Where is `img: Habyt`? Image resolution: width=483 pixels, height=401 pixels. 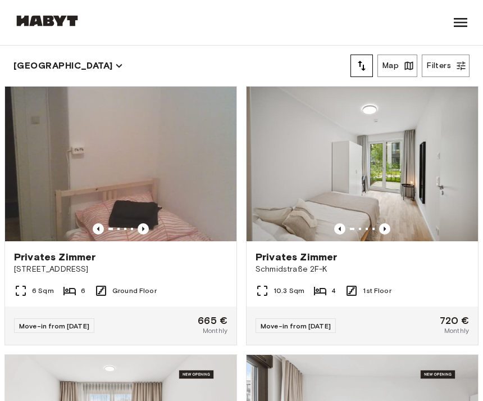
img: Habyt is located at coordinates (47, 21).